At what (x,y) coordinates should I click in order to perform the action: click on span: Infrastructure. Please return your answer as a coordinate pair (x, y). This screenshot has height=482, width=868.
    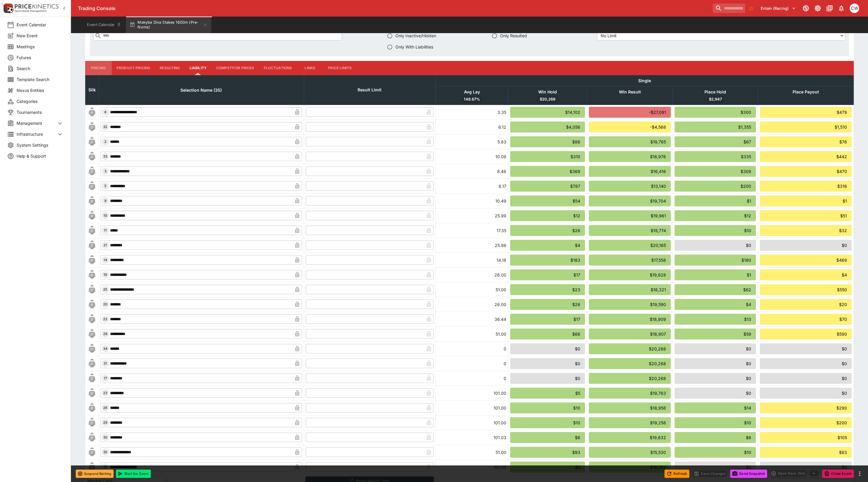
    Looking at the image, I should click on (36, 134).